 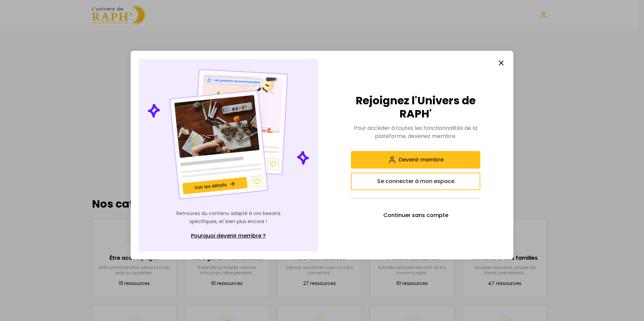 What do you see at coordinates (228, 236) in the screenshot?
I see `span: Pourquoi devenir membre ?` at bounding box center [228, 236].